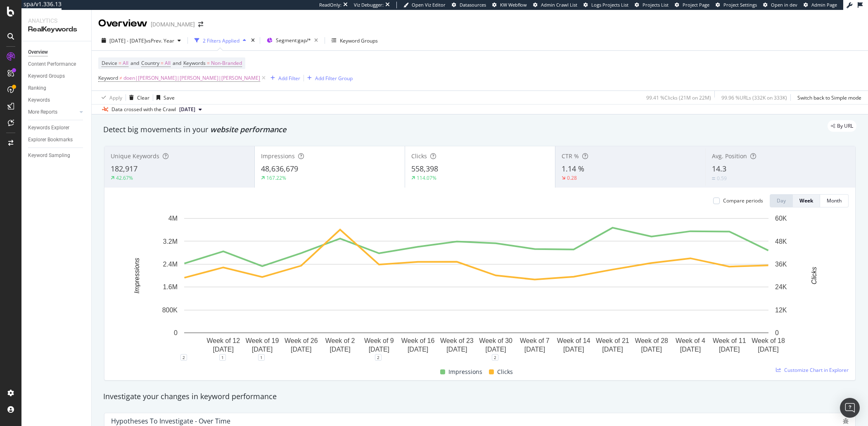 The height and width of the screenshot is (426, 868). I want to click on div: Keyword Sampling, so click(49, 155).